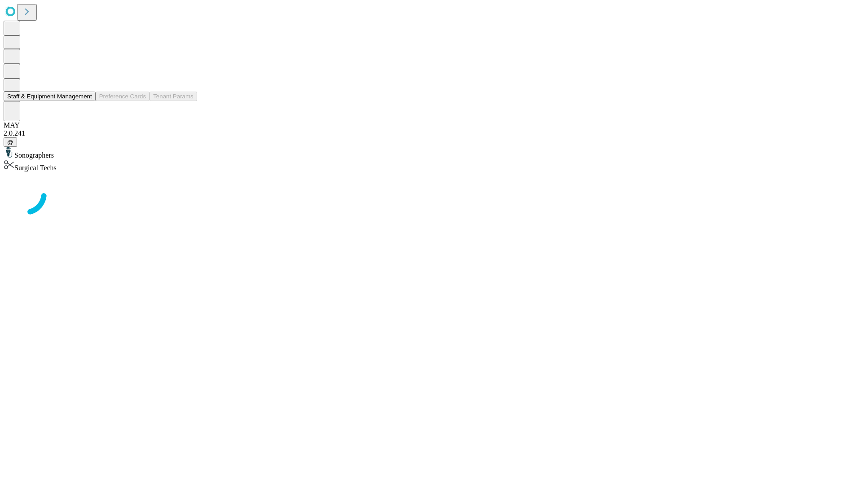  Describe the element at coordinates (431, 125) in the screenshot. I see `div: MAY` at that location.